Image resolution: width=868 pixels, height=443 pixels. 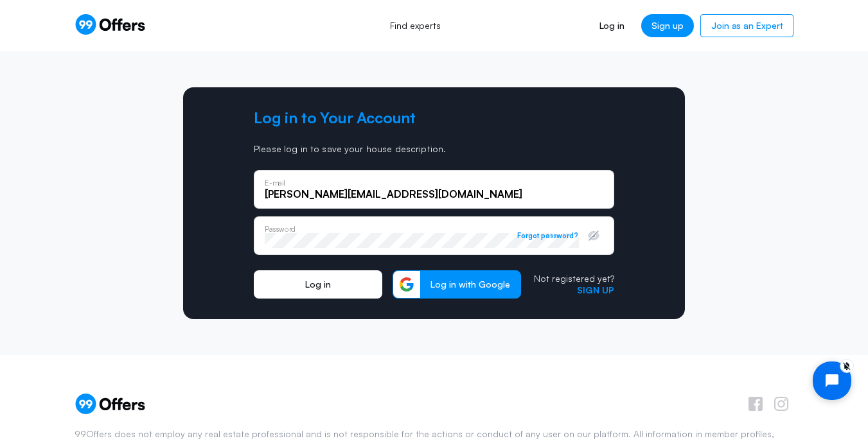 What do you see at coordinates (433, 149) in the screenshot?
I see `p: Please log in to save your house description.` at bounding box center [433, 149].